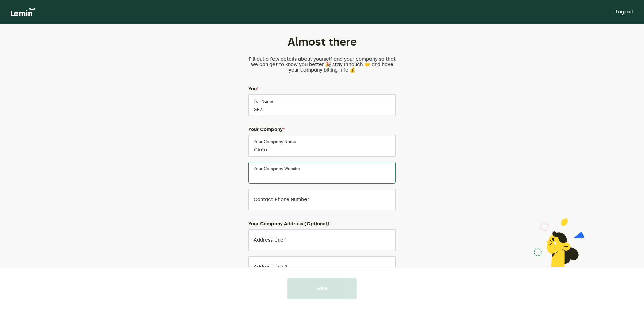  I want to click on input: Contact Phone Number, so click(322, 199).